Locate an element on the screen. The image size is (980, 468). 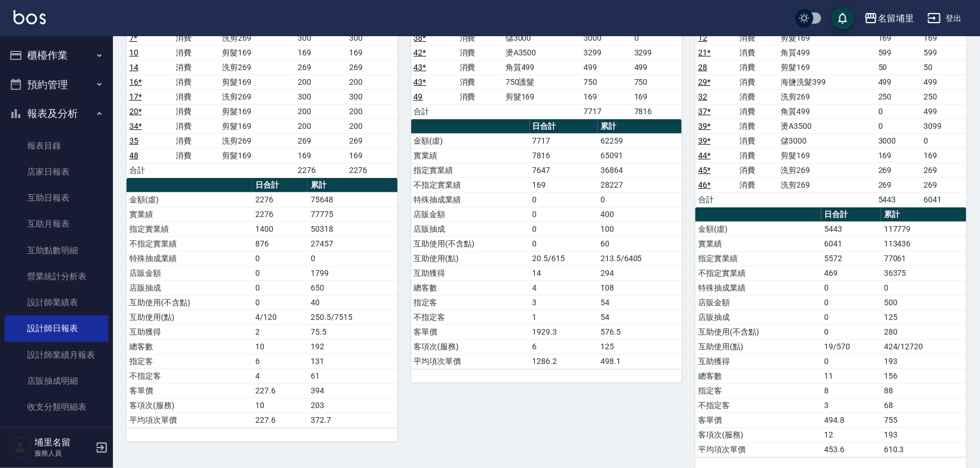
a: 28 is located at coordinates (702, 67).